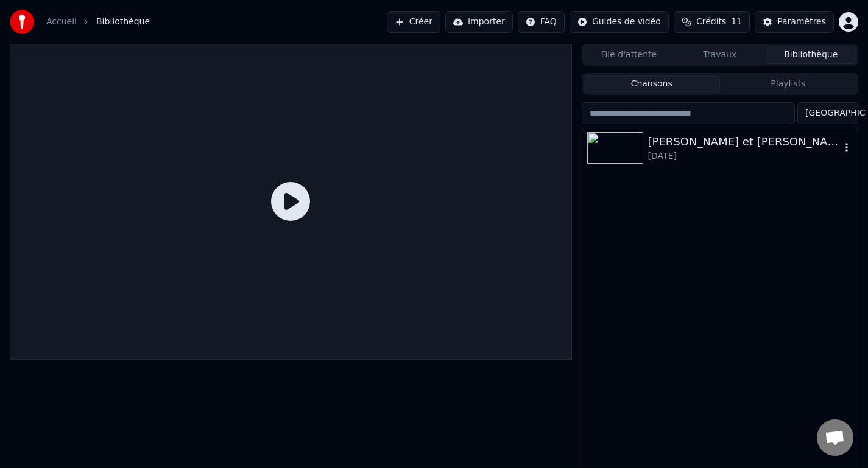  I want to click on button: Paramètres, so click(794, 22).